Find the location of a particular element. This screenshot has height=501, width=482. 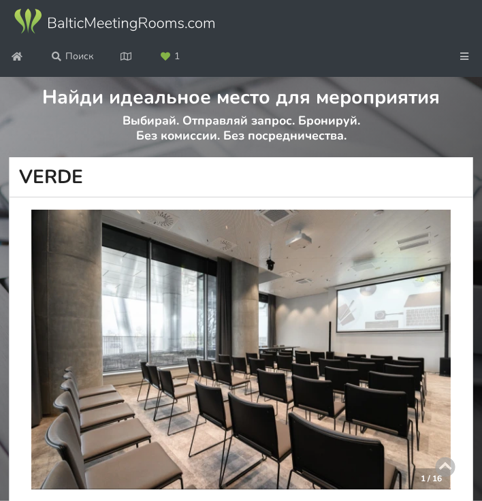

h1: VERDE is located at coordinates (241, 177).